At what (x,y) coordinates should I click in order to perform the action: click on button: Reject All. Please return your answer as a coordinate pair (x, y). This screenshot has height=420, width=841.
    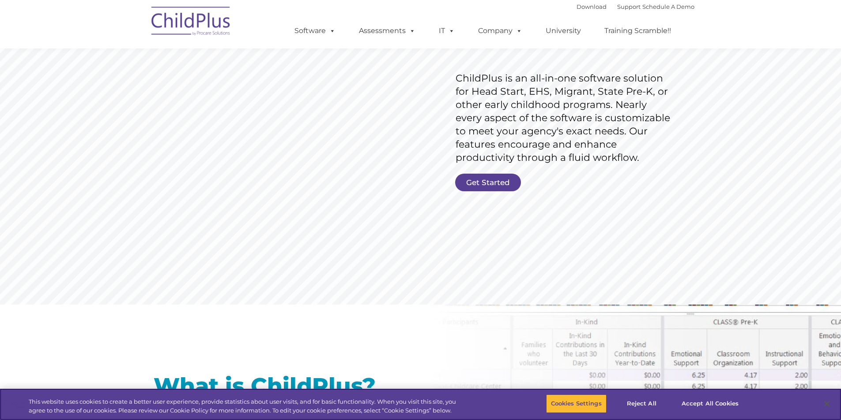
    Looking at the image, I should click on (641, 404).